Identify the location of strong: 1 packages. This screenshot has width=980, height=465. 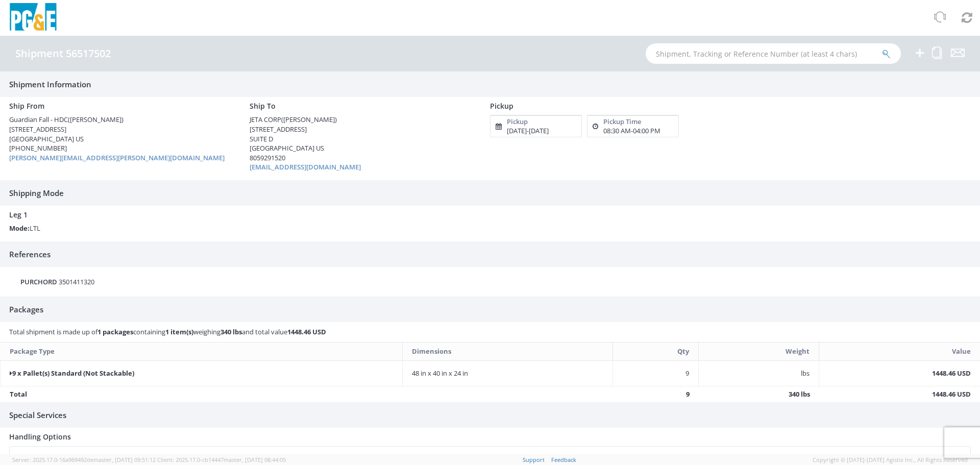
(115, 332).